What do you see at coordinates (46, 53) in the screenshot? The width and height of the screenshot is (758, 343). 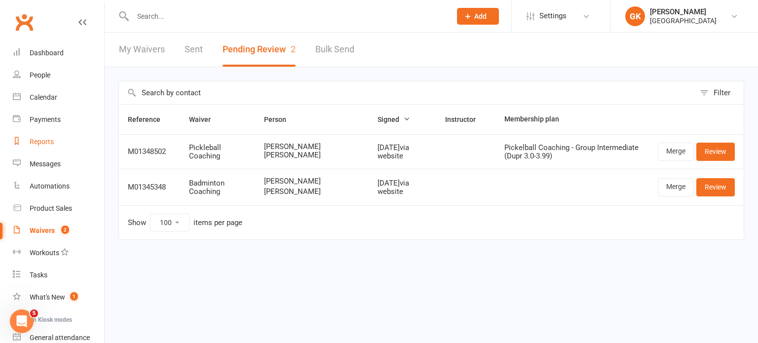 I see `div: Dashboard` at bounding box center [46, 53].